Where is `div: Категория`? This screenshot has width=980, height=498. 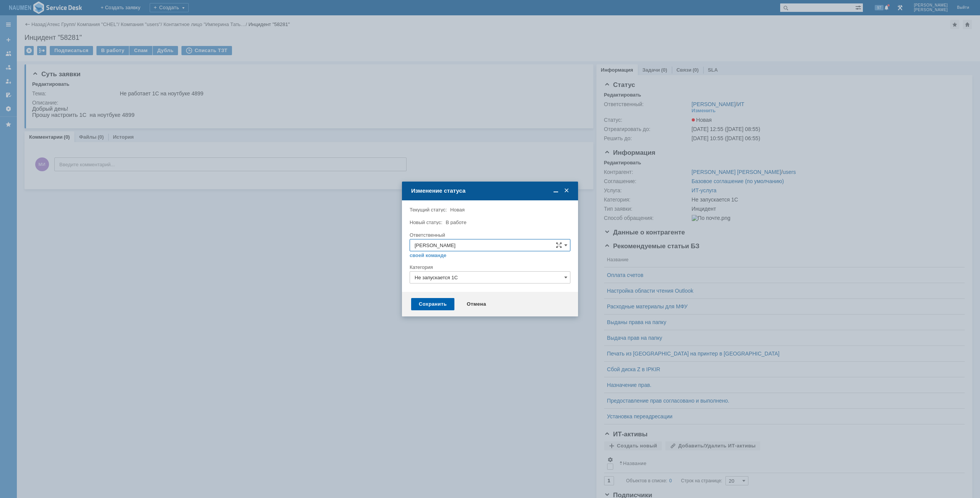
div: Категория is located at coordinates (489, 267).